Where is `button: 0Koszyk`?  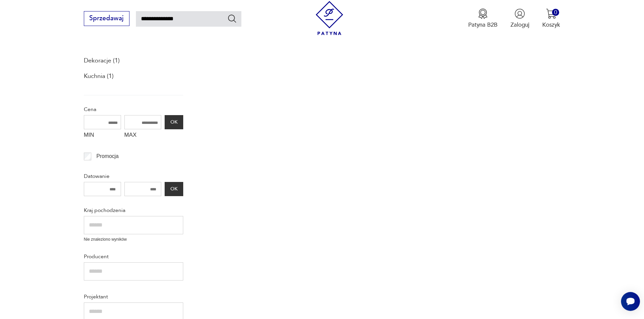
button: 0Koszyk is located at coordinates (551, 19).